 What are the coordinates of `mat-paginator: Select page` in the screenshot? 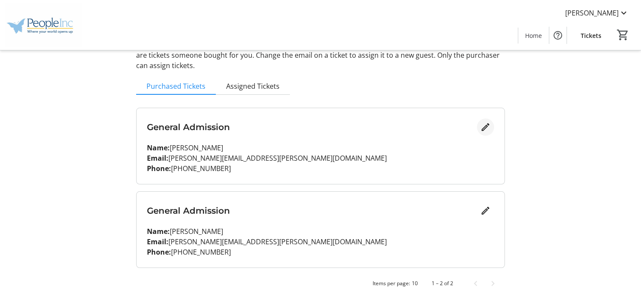 It's located at (321, 284).